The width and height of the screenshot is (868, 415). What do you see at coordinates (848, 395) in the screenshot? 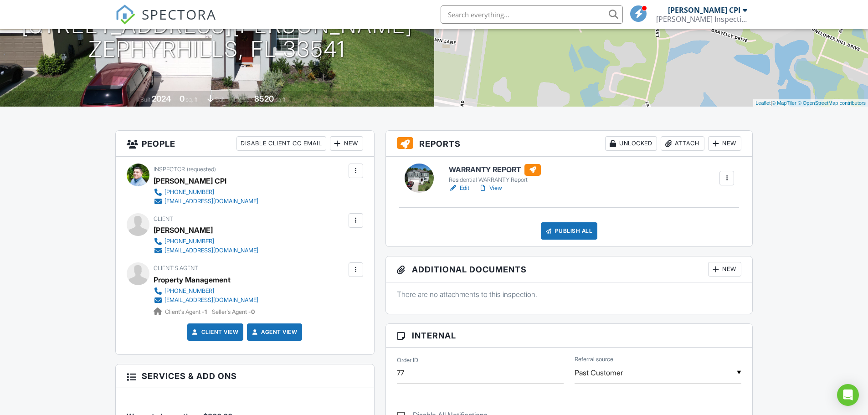
I see `div: Open Intercom Messenger` at bounding box center [848, 395].